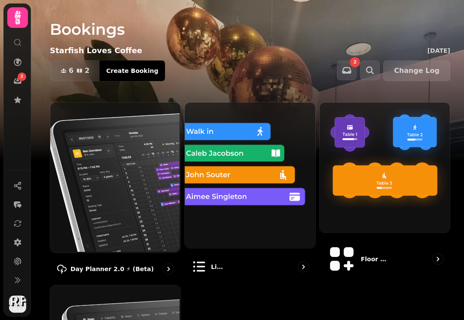  What do you see at coordinates (112, 269) in the screenshot?
I see `p: Day Planner 2.0 ⚡ (Beta)` at bounding box center [112, 269].